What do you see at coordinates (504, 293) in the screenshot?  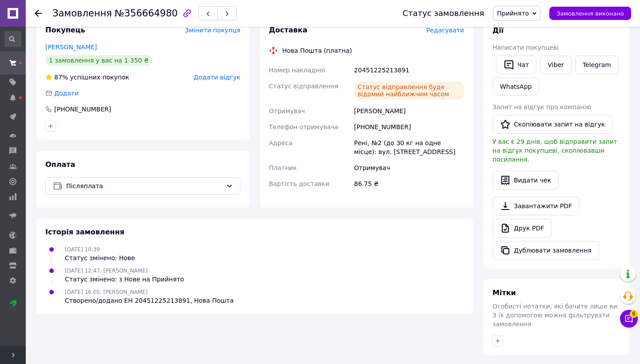 I see `span: Мітки` at bounding box center [504, 293].